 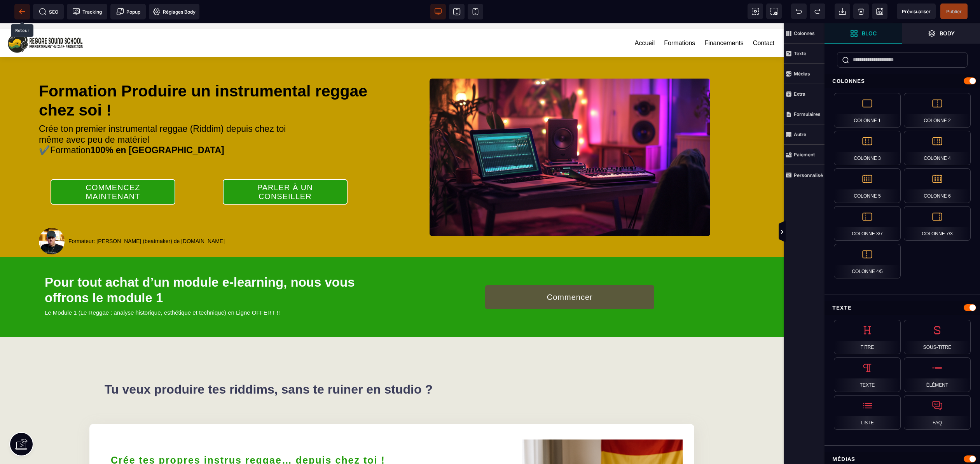 What do you see at coordinates (214, 267) in the screenshot?
I see `text: Pour tout achat d’un module e-learning, nous vous offrons le module 1` at bounding box center [214, 267].